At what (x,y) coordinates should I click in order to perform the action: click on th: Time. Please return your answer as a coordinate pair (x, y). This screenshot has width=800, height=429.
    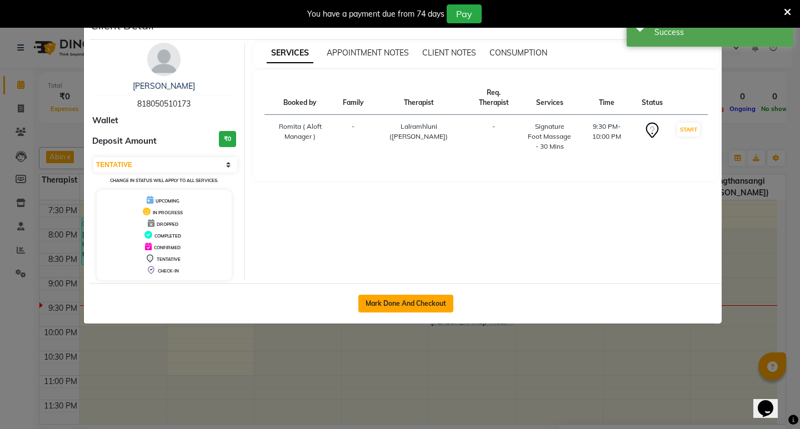
    Looking at the image, I should click on (607, 98).